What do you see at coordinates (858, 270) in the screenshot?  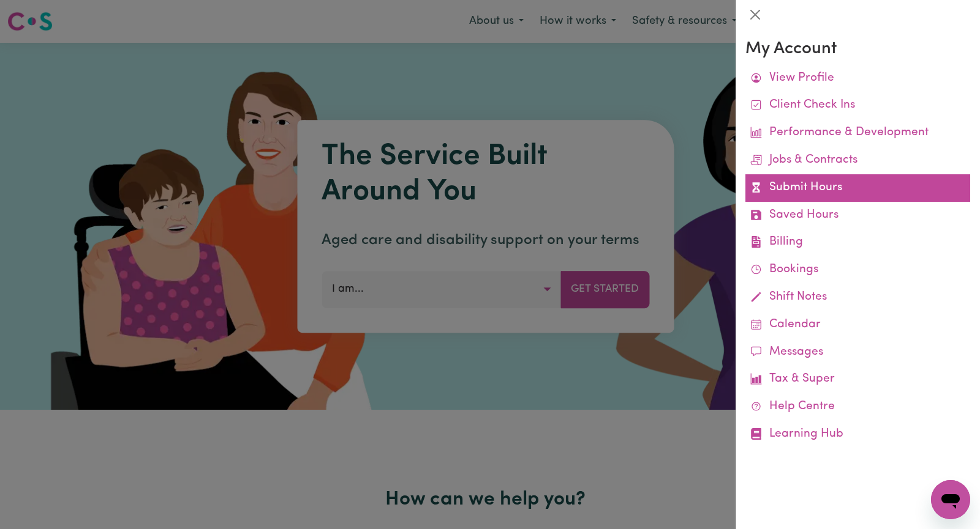 I see `a: Bookings` at bounding box center [858, 270].